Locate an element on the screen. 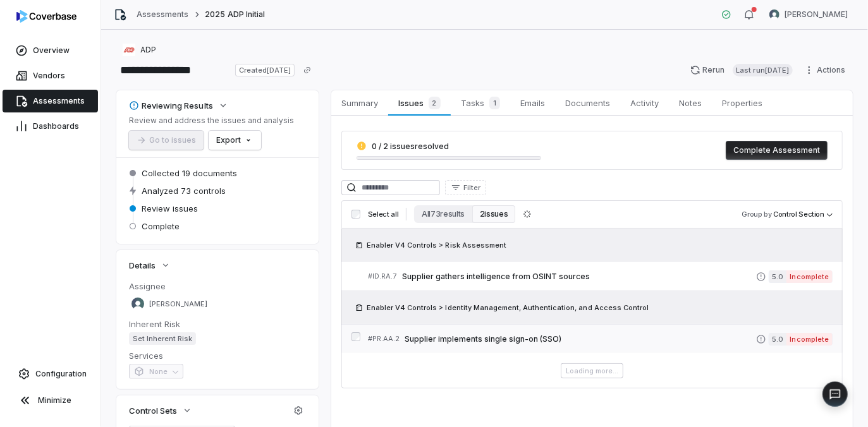 The image size is (868, 427). div: Reviewing Results is located at coordinates (171, 106).